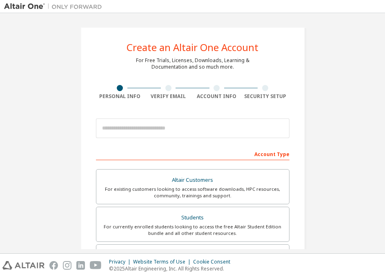 Image resolution: width=385 pixels, height=277 pixels. I want to click on img: Altair One, so click(55, 7).